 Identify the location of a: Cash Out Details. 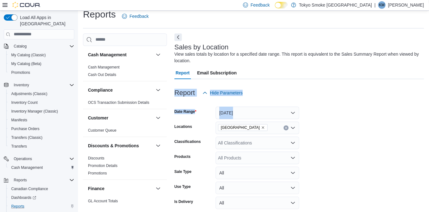
(102, 75).